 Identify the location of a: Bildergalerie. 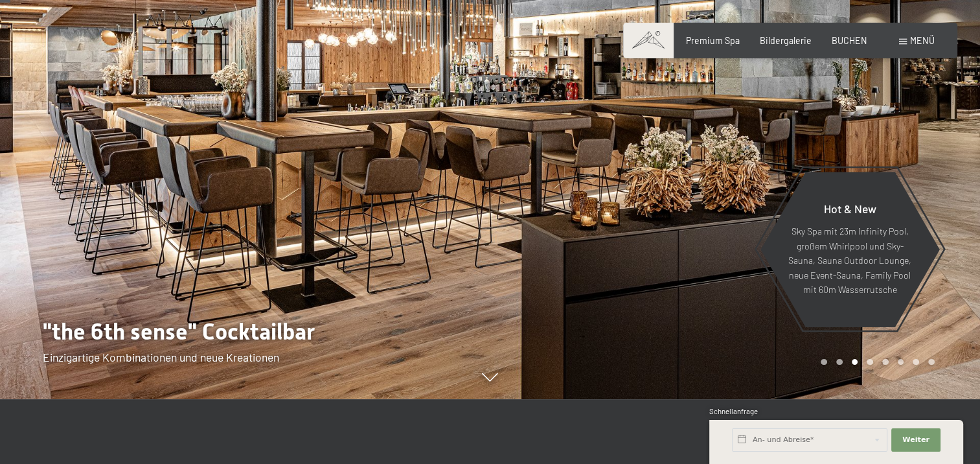
(786, 40).